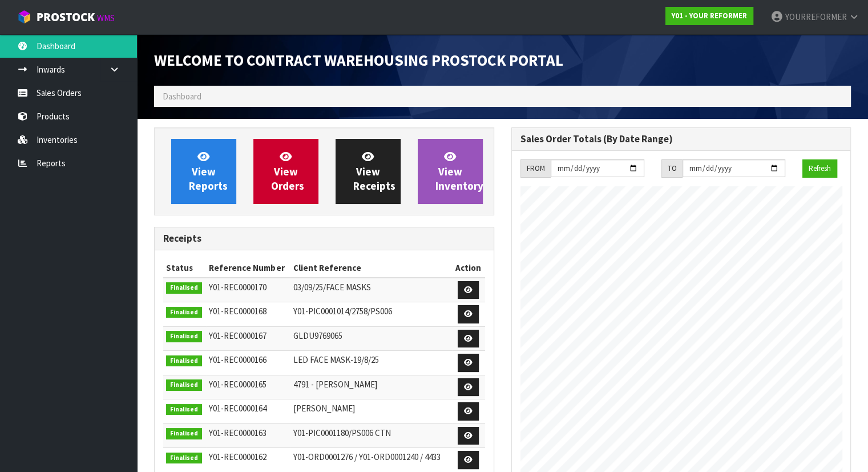 This screenshot has width=868, height=472. I want to click on span: 03/09/25/FACE MASKS, so click(332, 287).